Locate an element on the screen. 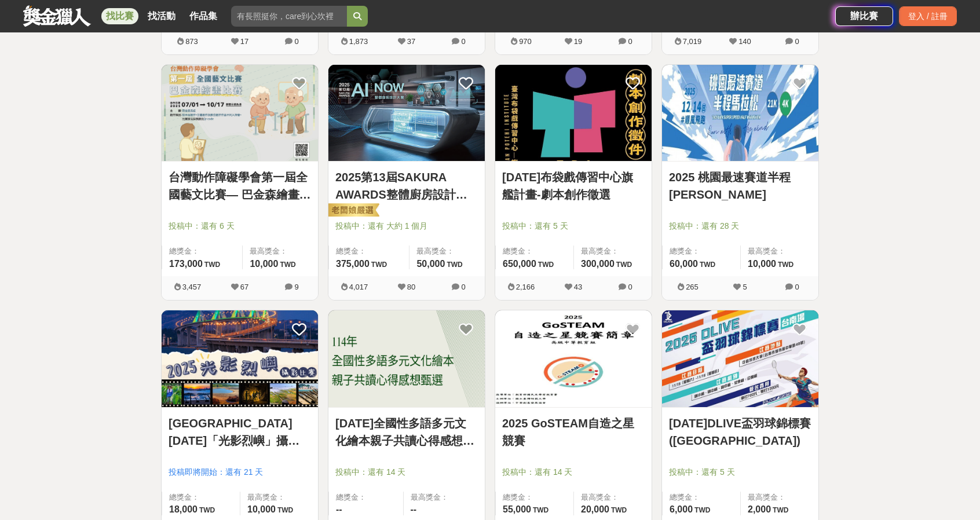  span: 3,457 is located at coordinates (192, 286).